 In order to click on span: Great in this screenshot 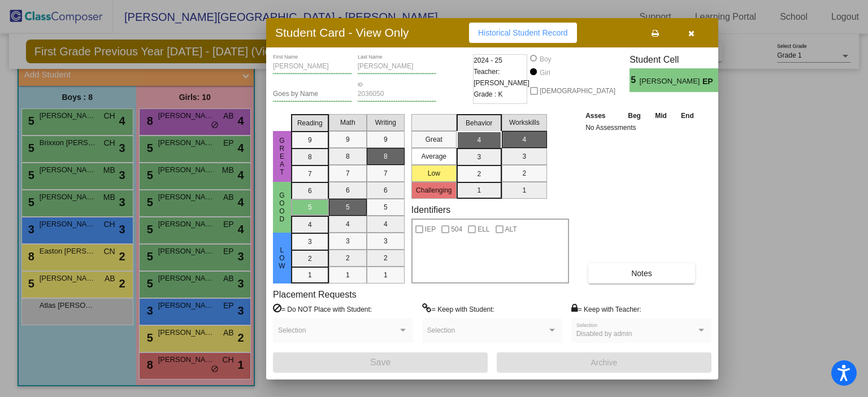, I will do `click(282, 156)`.